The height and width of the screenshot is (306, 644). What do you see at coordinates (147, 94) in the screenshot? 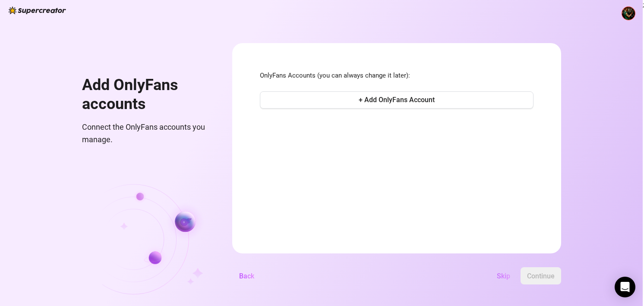
I see `h1: Add OnlyFans accounts` at bounding box center [147, 94].